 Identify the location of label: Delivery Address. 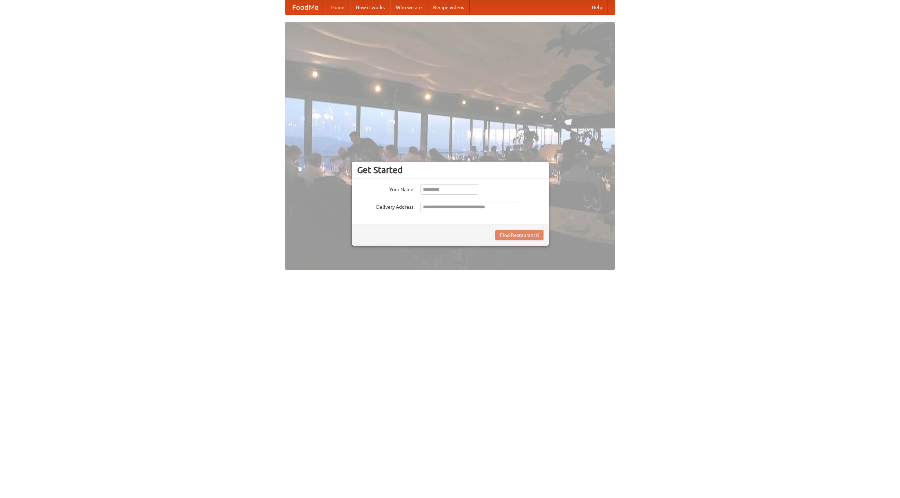
(385, 206).